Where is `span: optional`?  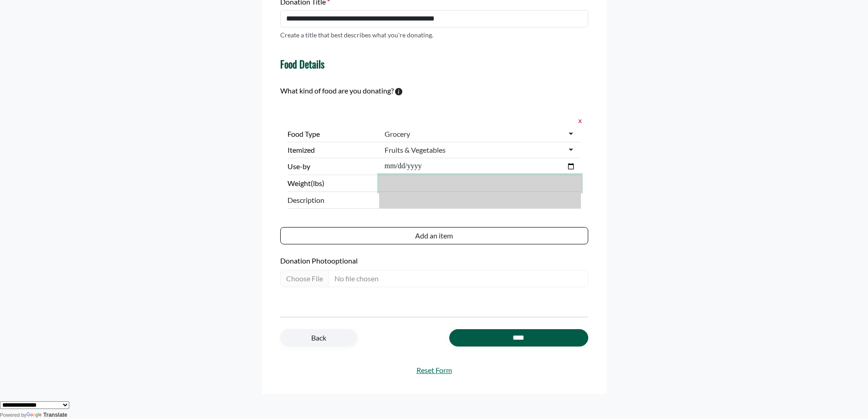
span: optional is located at coordinates (345, 261).